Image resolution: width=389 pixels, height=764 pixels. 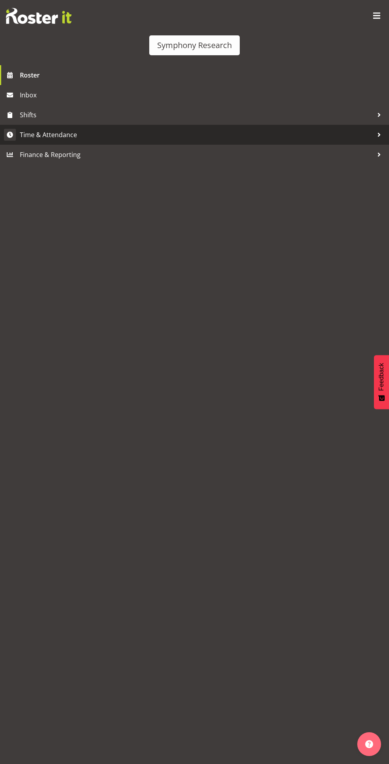 What do you see at coordinates (39, 16) in the screenshot?
I see `img: Rosterit website logo` at bounding box center [39, 16].